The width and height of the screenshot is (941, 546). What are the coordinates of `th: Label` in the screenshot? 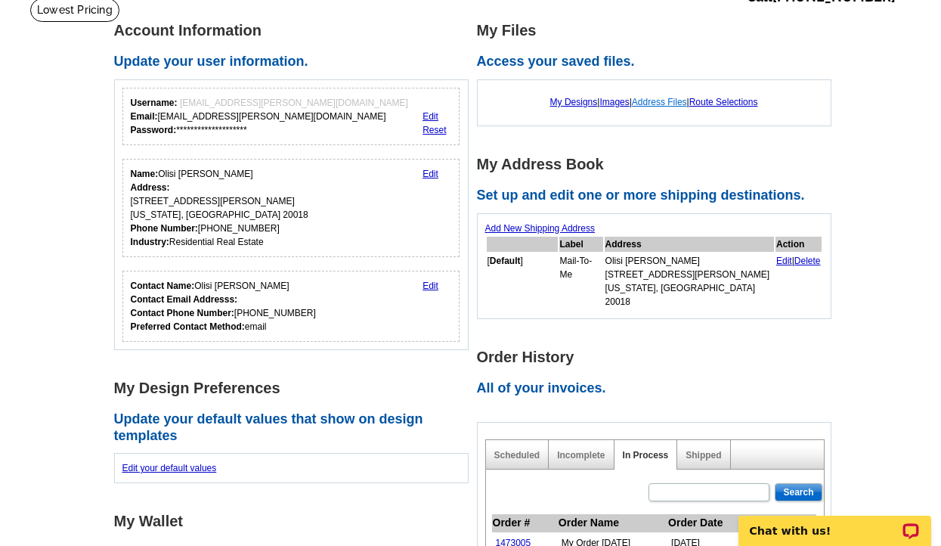 It's located at (581, 244).